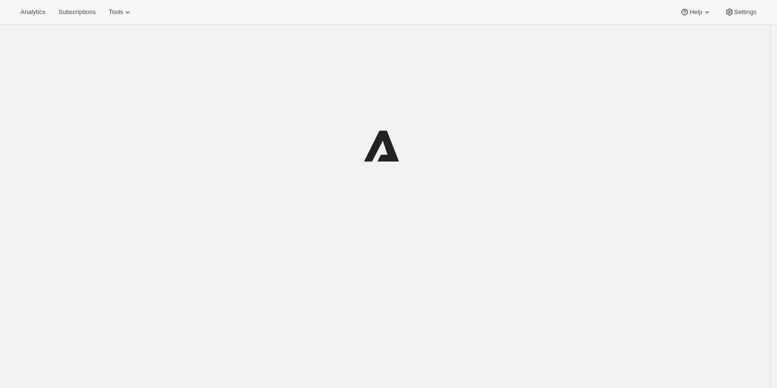 This screenshot has height=388, width=777. Describe the element at coordinates (695, 12) in the screenshot. I see `span: Help` at that location.